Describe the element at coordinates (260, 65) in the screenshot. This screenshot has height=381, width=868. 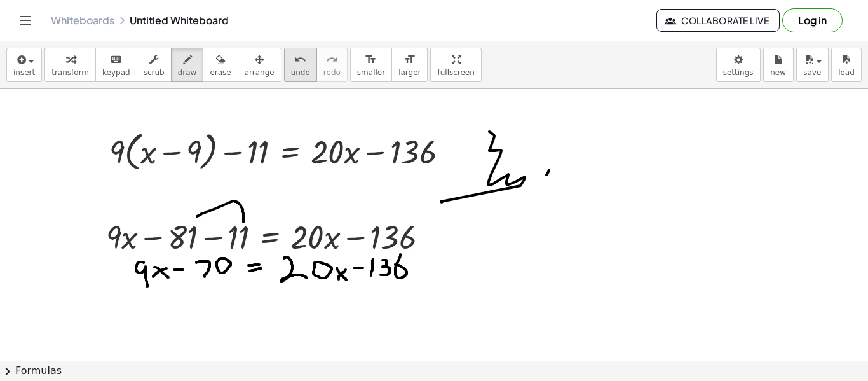
I see `button: arrange` at that location.